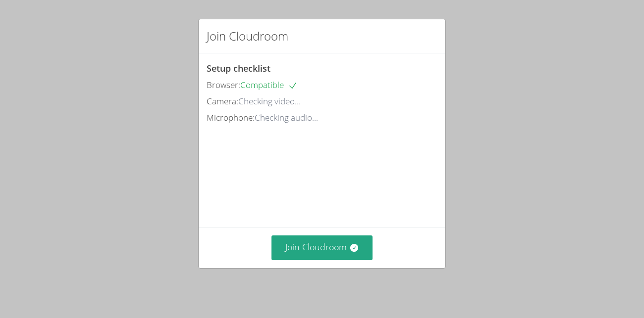 The image size is (644, 318). I want to click on span: Checking audio..., so click(286, 117).